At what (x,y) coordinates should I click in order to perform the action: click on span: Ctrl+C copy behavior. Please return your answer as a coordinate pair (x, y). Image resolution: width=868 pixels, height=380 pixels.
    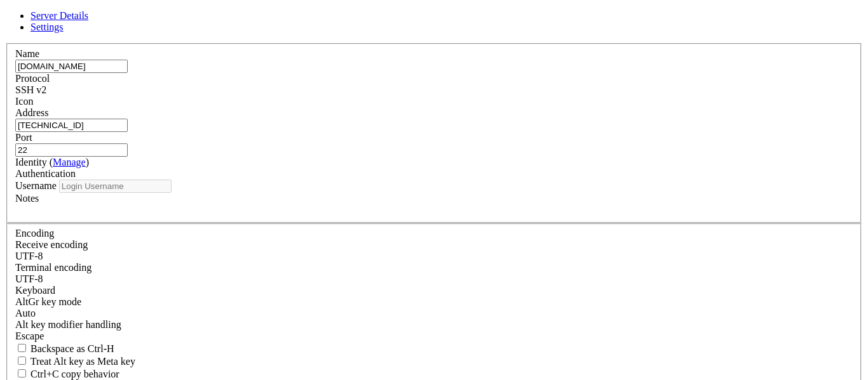
    Looking at the image, I should click on (75, 374).